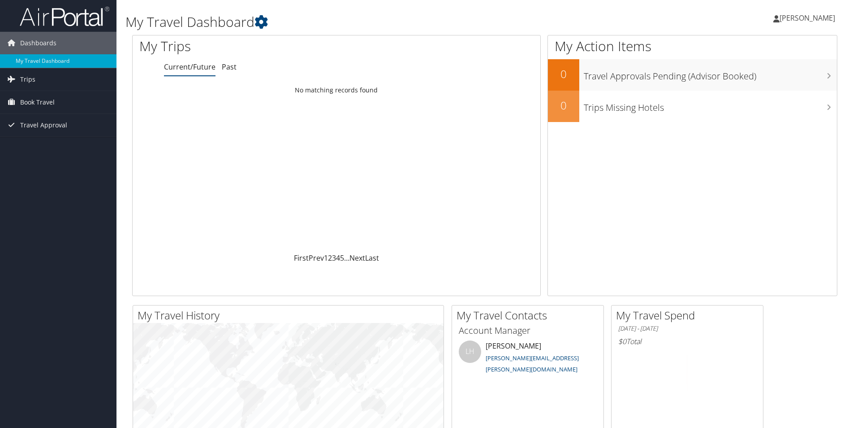  What do you see at coordinates (710, 105) in the screenshot?
I see `h3: Trips Missing Hotels` at bounding box center [710, 105].